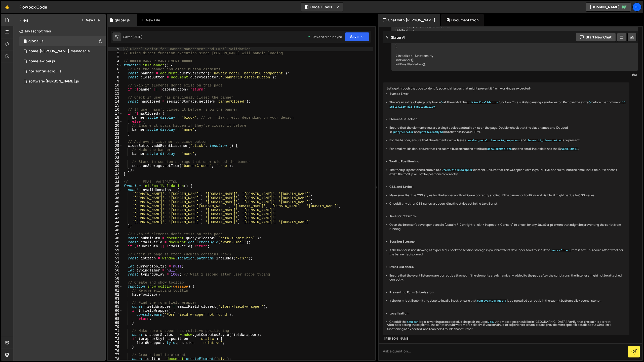  What do you see at coordinates (515, 74) in the screenshot?
I see `div: You` at bounding box center [515, 74].